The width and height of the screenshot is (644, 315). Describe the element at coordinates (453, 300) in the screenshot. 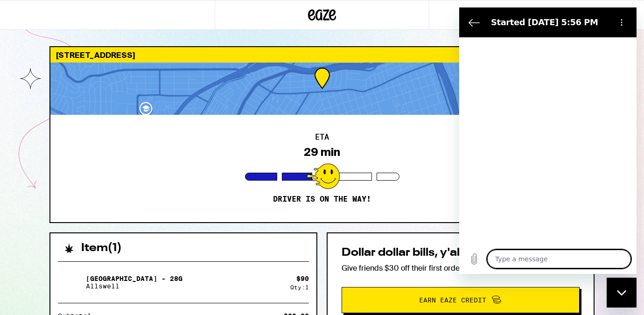

I see `span: Earn Eaze Credit` at that location.